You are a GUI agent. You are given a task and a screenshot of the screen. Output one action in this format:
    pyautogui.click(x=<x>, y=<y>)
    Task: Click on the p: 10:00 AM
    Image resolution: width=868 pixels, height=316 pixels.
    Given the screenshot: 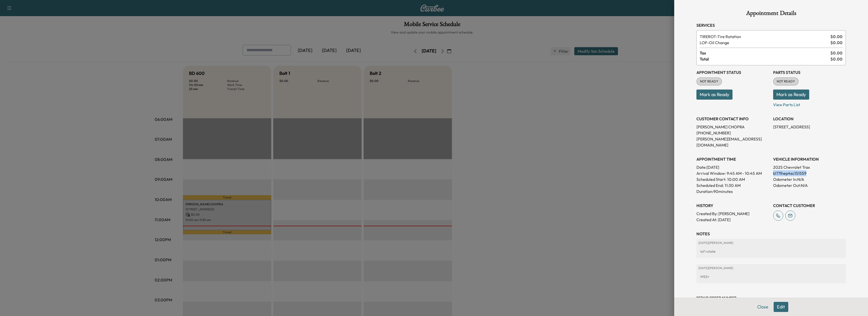 What is the action you would take?
    pyautogui.click(x=736, y=179)
    